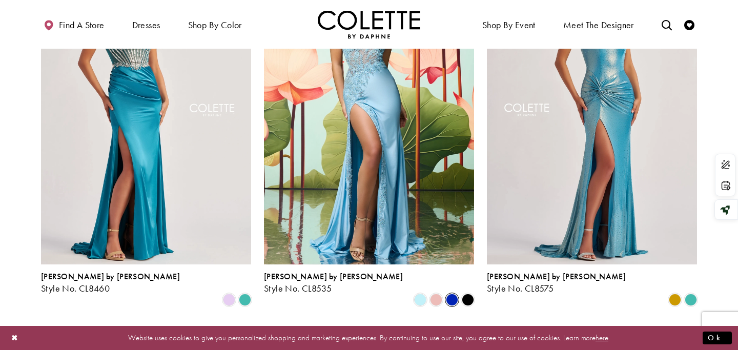 Image resolution: width=738 pixels, height=350 pixels. Describe the element at coordinates (110, 283) in the screenshot. I see `div: Colette by Daphne Style No. CL8460` at that location.